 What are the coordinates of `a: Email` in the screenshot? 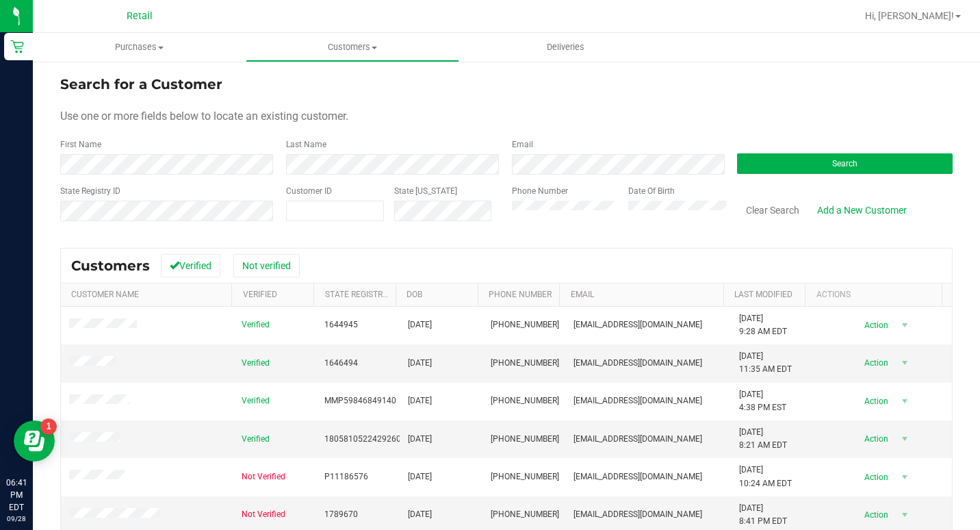 It's located at (583, 294).